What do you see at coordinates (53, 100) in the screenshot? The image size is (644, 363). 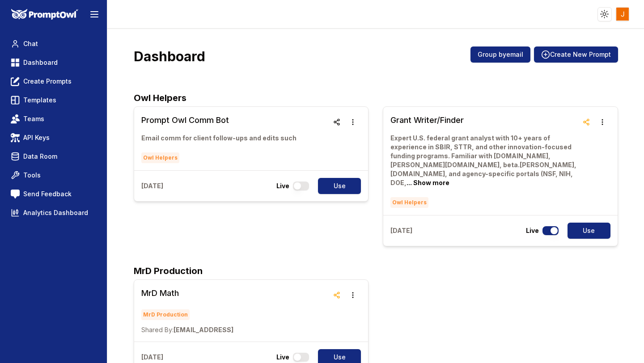 I see `a: Templates` at bounding box center [53, 100].